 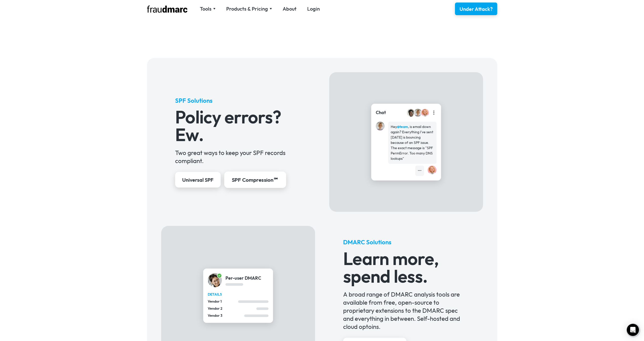 What do you see at coordinates (198, 180) in the screenshot?
I see `div: Universal SPF` at bounding box center [198, 180].